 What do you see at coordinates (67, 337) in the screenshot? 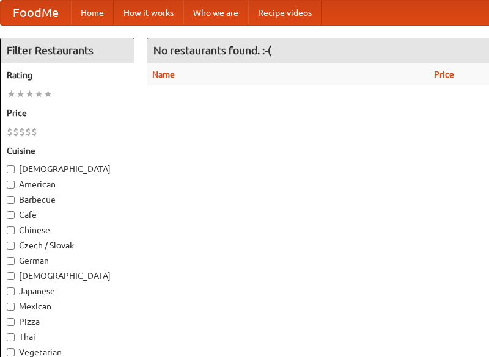
I see `label: Thai` at bounding box center [67, 337].